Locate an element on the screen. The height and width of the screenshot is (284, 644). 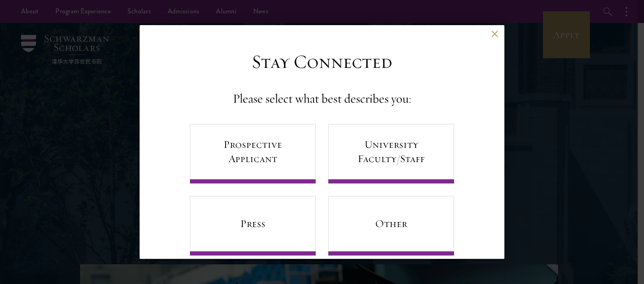
a: Press is located at coordinates (253, 226).